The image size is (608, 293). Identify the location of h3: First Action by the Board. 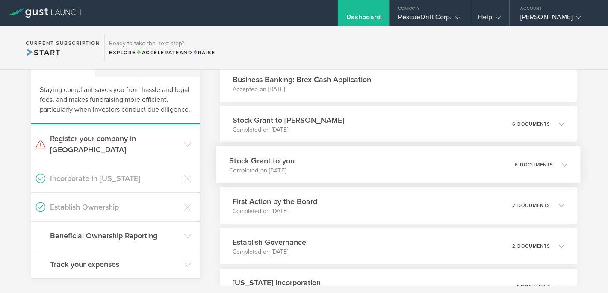
(275, 201).